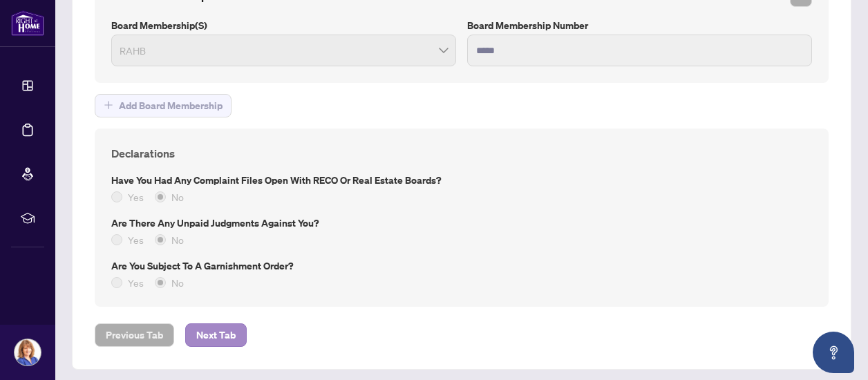 The width and height of the screenshot is (868, 380). What do you see at coordinates (462, 153) in the screenshot?
I see `h4: Declarations` at bounding box center [462, 153].